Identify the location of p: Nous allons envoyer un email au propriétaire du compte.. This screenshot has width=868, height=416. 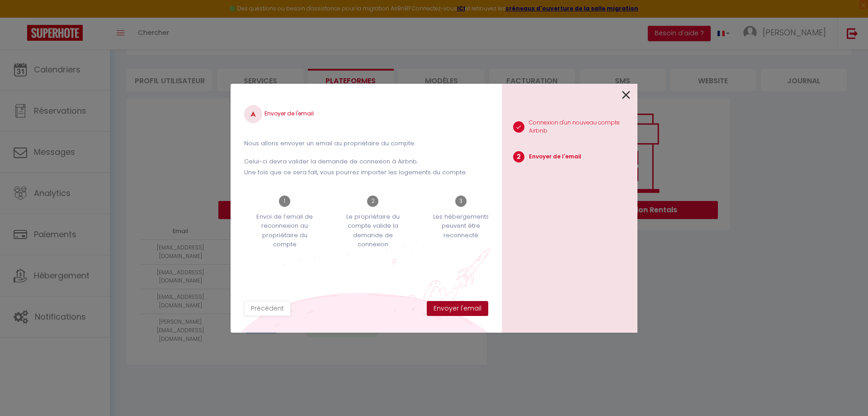
(366, 143).